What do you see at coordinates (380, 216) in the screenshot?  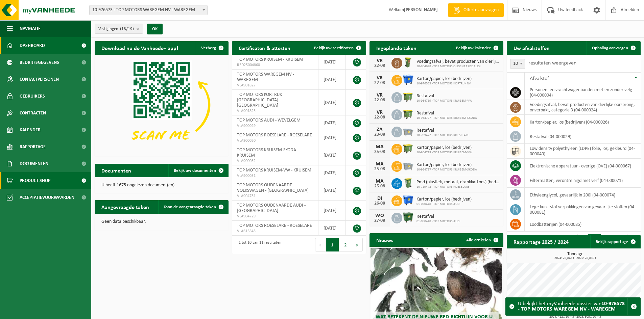 I see `div: WO` at bounding box center [380, 216].